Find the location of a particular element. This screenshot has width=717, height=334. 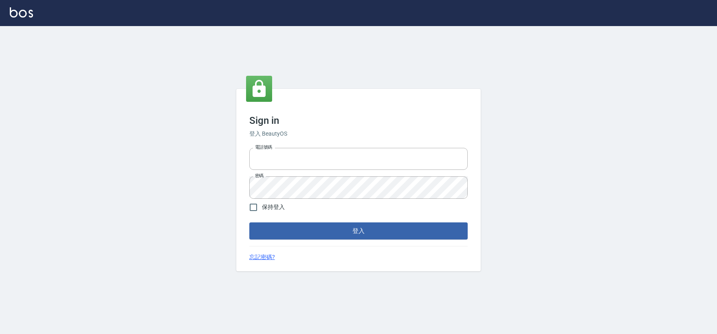

h6: 登入 BeautyOS is located at coordinates (358, 134).